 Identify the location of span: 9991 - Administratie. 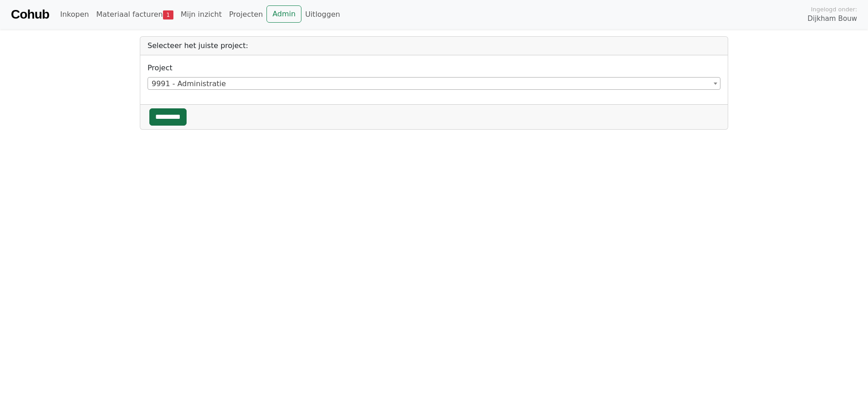
(434, 84).